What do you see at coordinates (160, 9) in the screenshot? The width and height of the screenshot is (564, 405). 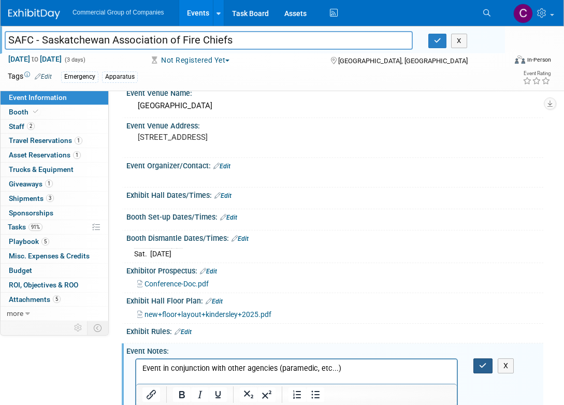 I see `body: Rich Text Area. Press ALT-0 for help.` at bounding box center [160, 9].